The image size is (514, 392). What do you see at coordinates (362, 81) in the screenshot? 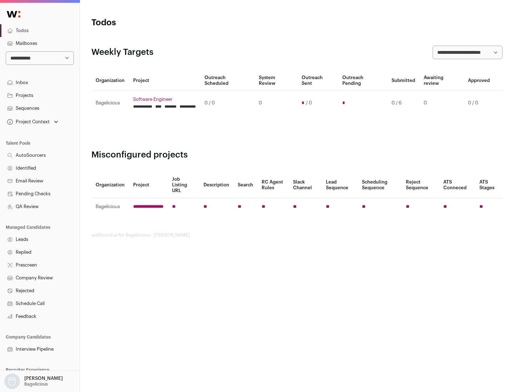
I see `th: Outreach Pending` at bounding box center [362, 81].